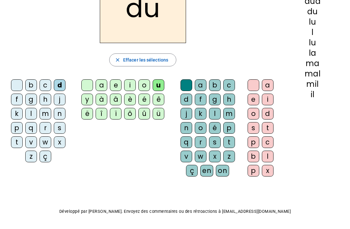 The width and height of the screenshot is (350, 229). What do you see at coordinates (144, 114) in the screenshot?
I see `div: û` at bounding box center [144, 114].